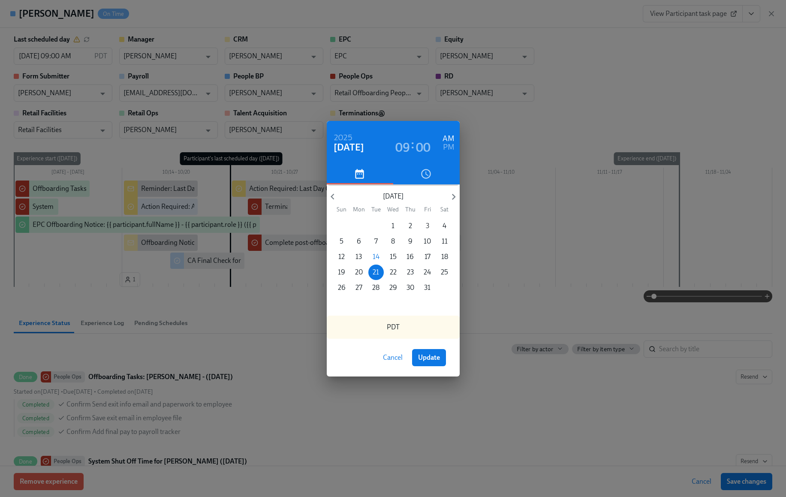 The image size is (786, 497). Describe the element at coordinates (393, 358) in the screenshot. I see `span: Cancel` at that location.